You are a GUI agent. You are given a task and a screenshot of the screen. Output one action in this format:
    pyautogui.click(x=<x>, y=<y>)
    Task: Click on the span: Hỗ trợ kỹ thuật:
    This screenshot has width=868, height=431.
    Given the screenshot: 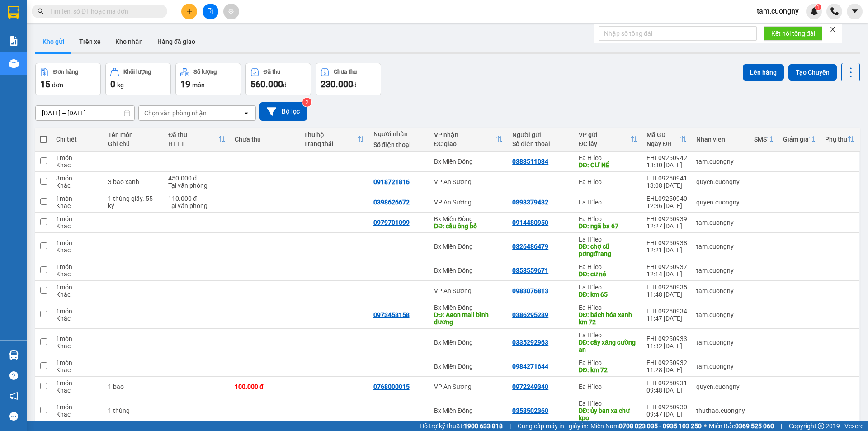 What is the action you would take?
    pyautogui.click(x=461, y=426)
    